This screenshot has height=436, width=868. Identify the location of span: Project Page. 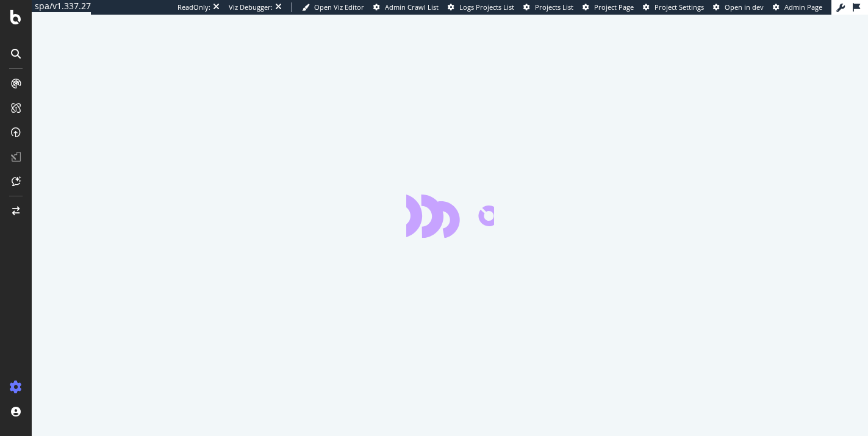
(614, 7).